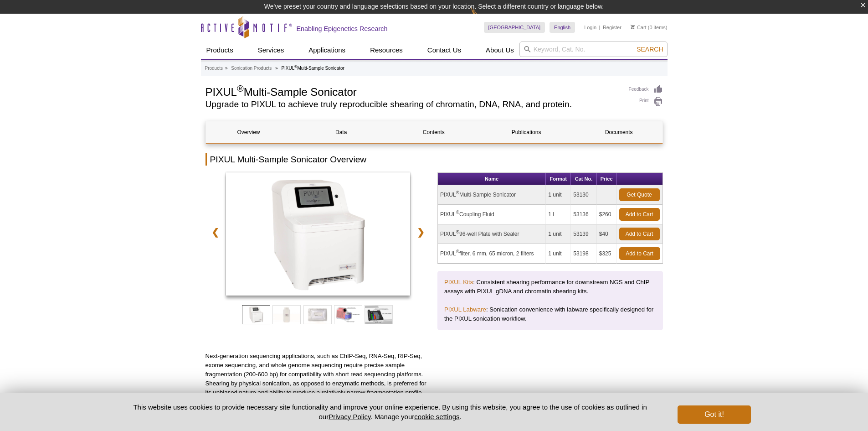 Image resolution: width=868 pixels, height=431 pixels. What do you see at coordinates (607, 254) in the screenshot?
I see `td: $325` at bounding box center [607, 254].